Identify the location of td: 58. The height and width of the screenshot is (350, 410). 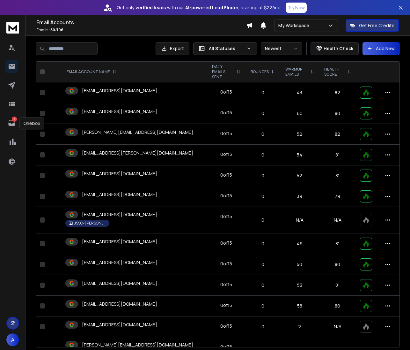
(300, 306).